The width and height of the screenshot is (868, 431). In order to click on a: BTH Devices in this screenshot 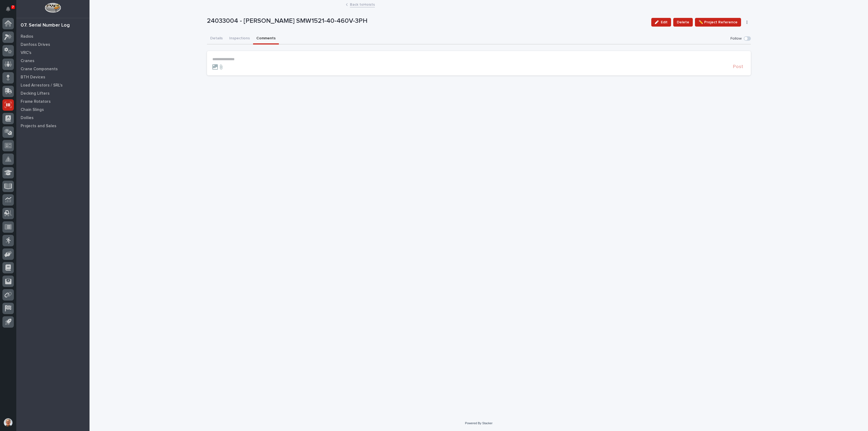, I will do `click(53, 77)`.